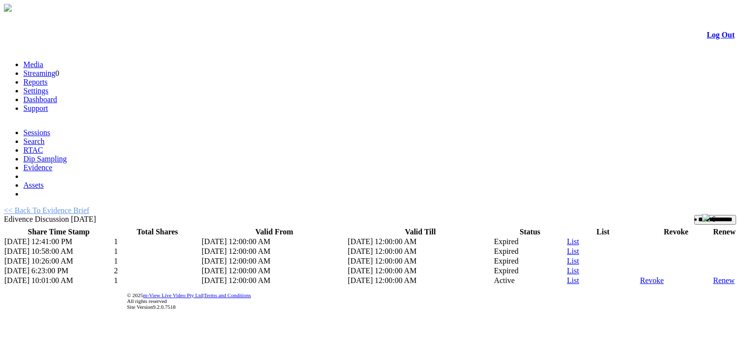  What do you see at coordinates (65, 301) in the screenshot?
I see `img: DigiCert Secured Site Seal` at bounding box center [65, 301].